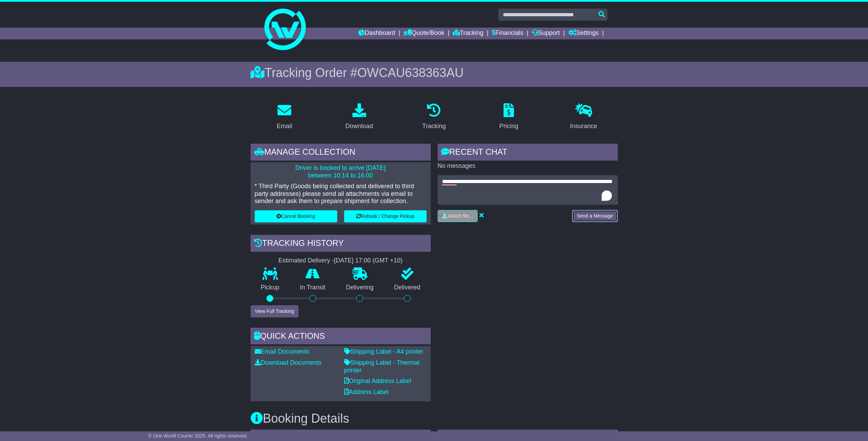 This screenshot has height=441, width=868. I want to click on a: Address Label, so click(366, 392).